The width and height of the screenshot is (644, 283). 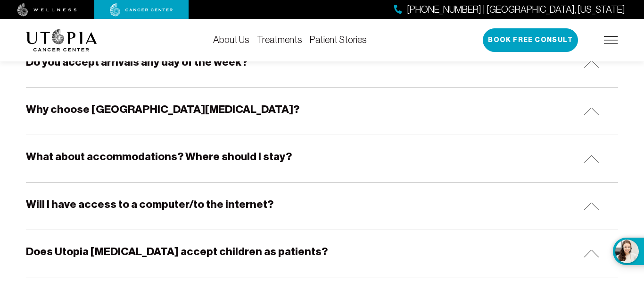 What do you see at coordinates (149, 204) in the screenshot?
I see `h5: Will I have access to a computer/to the internet?` at bounding box center [149, 204].